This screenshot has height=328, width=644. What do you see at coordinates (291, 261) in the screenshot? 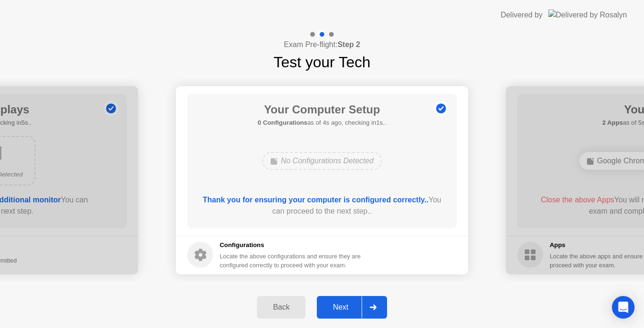
I see `div: Locate the above configurations and ensure they are configured correctly to proceed with your exam.` at bounding box center [291, 261].